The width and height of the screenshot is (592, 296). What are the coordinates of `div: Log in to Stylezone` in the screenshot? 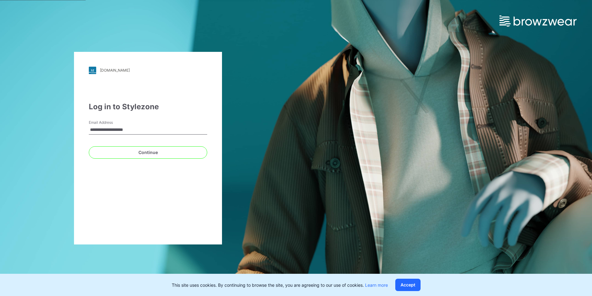 It's located at (148, 107).